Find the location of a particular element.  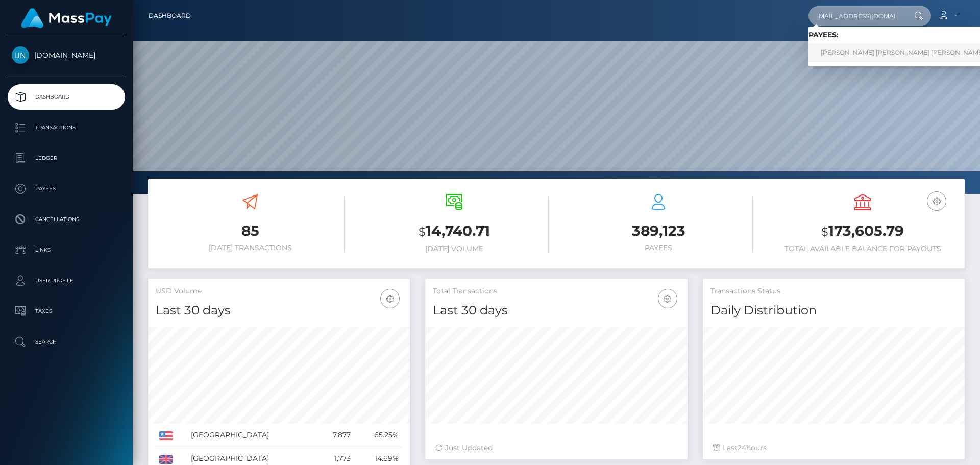

p: Links is located at coordinates (66, 250).